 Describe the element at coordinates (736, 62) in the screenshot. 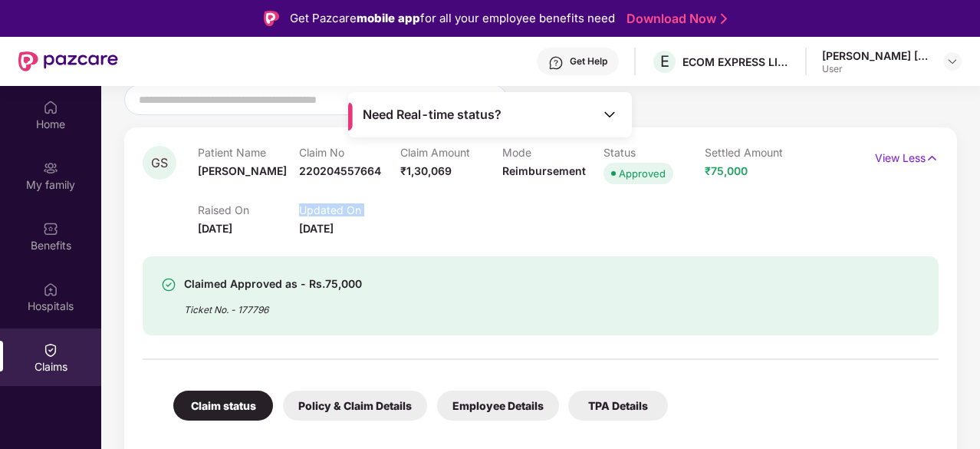

I see `div: ECOM EXPRESS LIMITED` at that location.